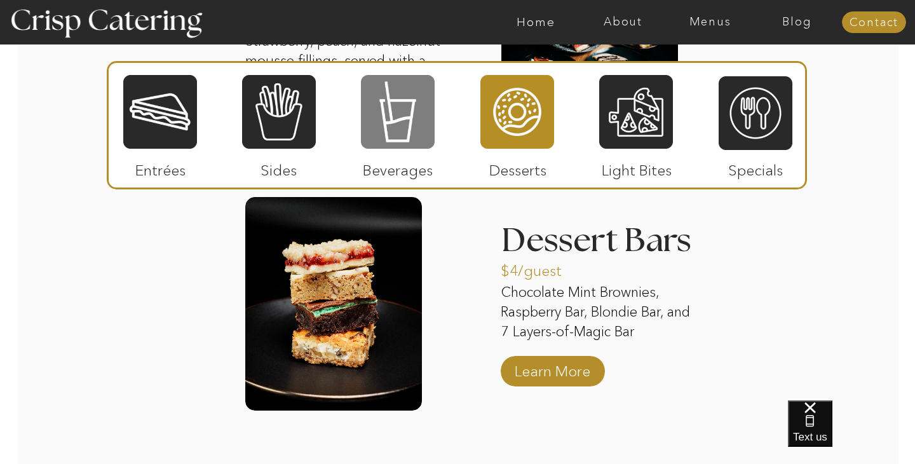 The width and height of the screenshot is (915, 464). What do you see at coordinates (797, 22) in the screenshot?
I see `nav: Blog` at bounding box center [797, 22].